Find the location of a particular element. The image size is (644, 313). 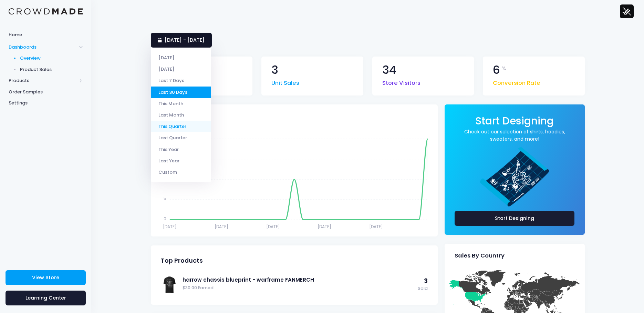

span: Dashboards is located at coordinates (43, 47).